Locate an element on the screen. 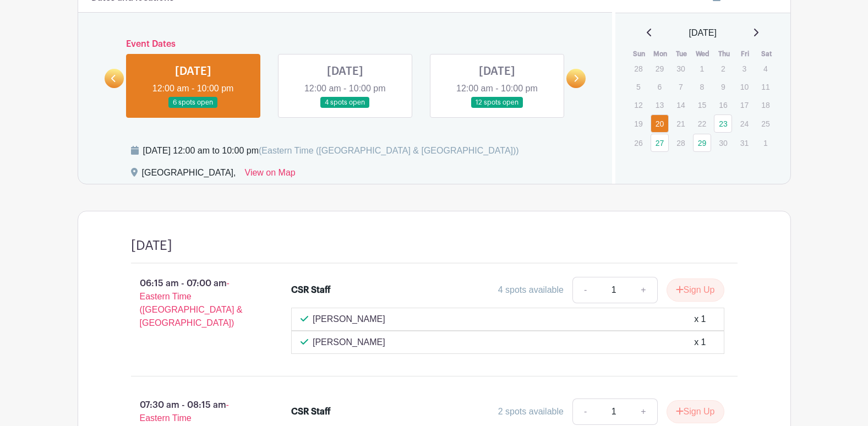 The height and width of the screenshot is (426, 868). a: 27 is located at coordinates (660, 143).